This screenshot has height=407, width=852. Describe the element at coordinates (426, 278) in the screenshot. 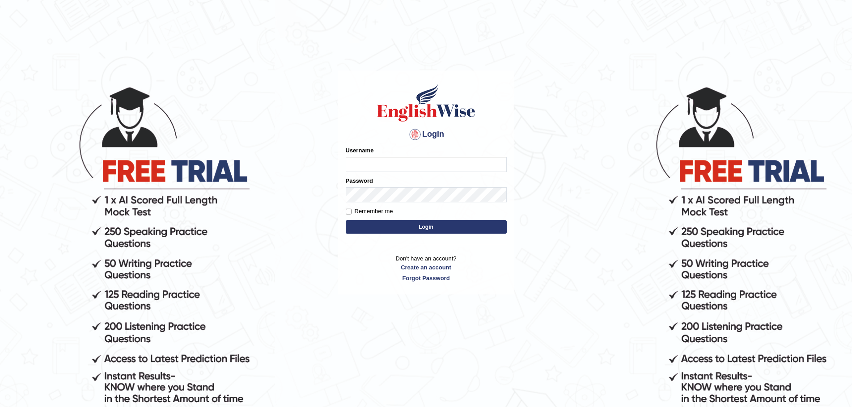

I see `a: Forgot Password` at that location.